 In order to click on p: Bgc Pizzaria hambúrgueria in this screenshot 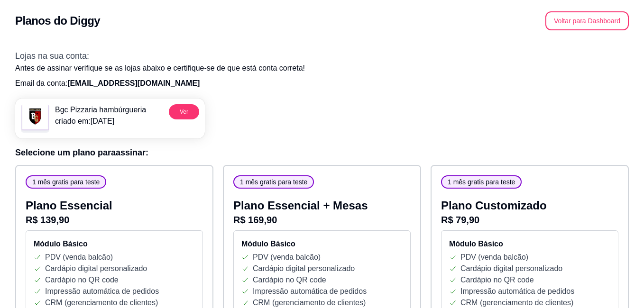, I will do `click(101, 110)`.